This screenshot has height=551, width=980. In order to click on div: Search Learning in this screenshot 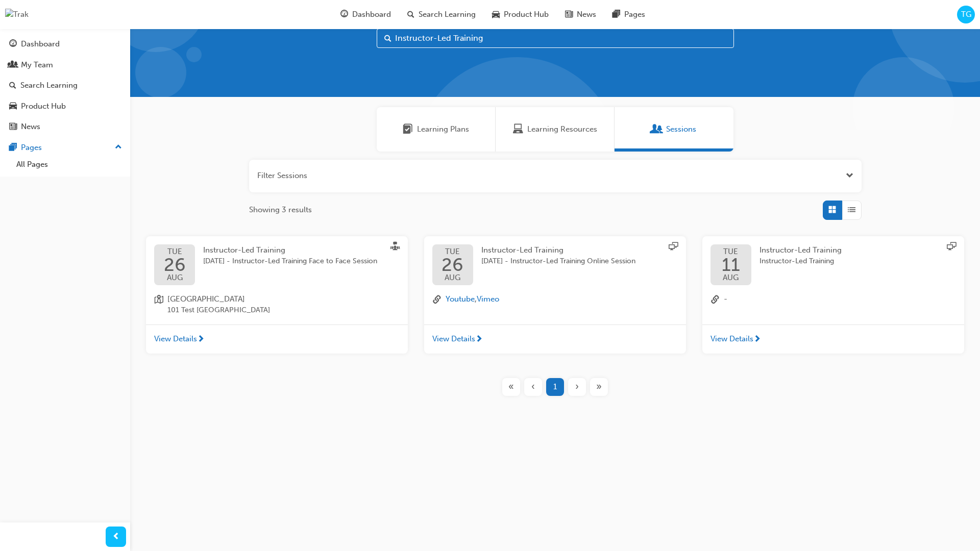, I will do `click(49, 85)`.